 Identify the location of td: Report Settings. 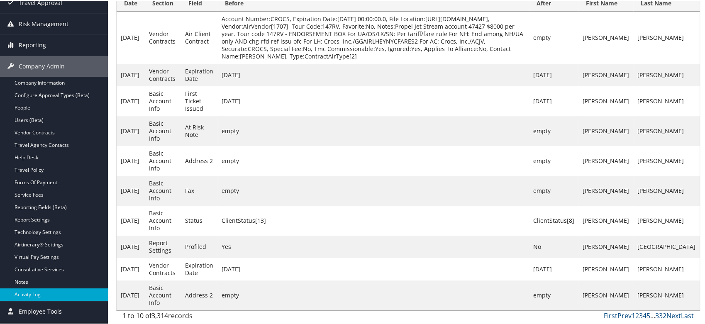
(163, 246).